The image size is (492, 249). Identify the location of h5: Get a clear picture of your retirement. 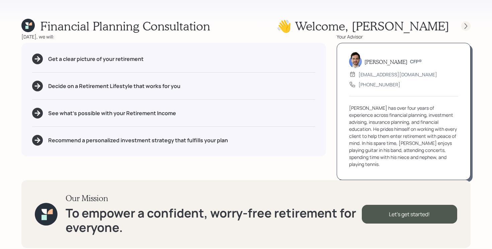
(96, 59).